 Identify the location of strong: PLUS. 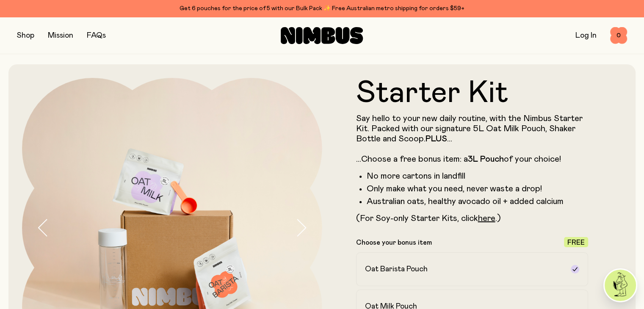
(436, 139).